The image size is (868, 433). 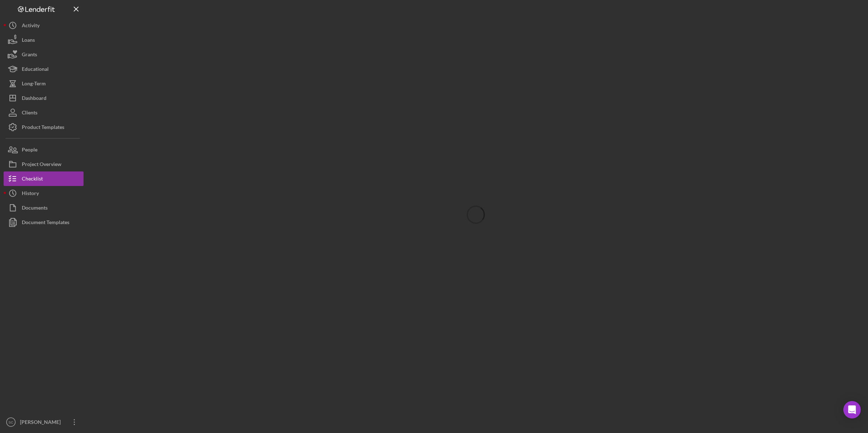 What do you see at coordinates (32, 180) in the screenshot?
I see `div: Checklist` at bounding box center [32, 180].